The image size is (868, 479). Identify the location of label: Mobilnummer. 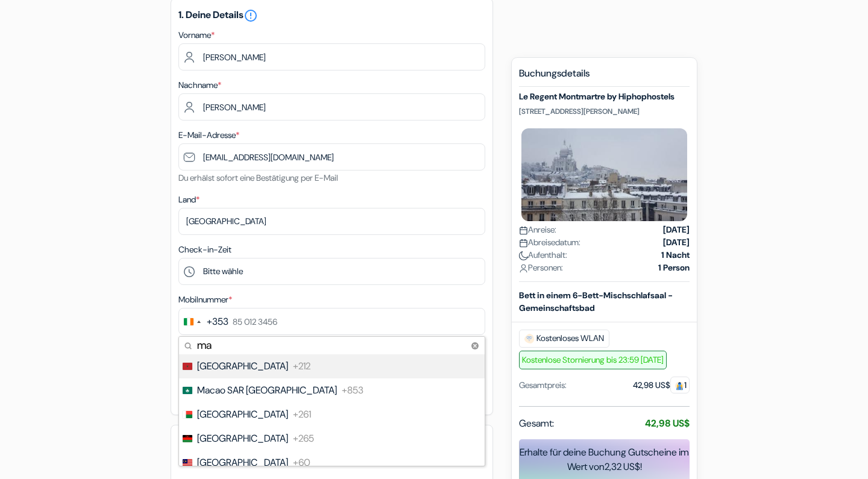
(205, 300).